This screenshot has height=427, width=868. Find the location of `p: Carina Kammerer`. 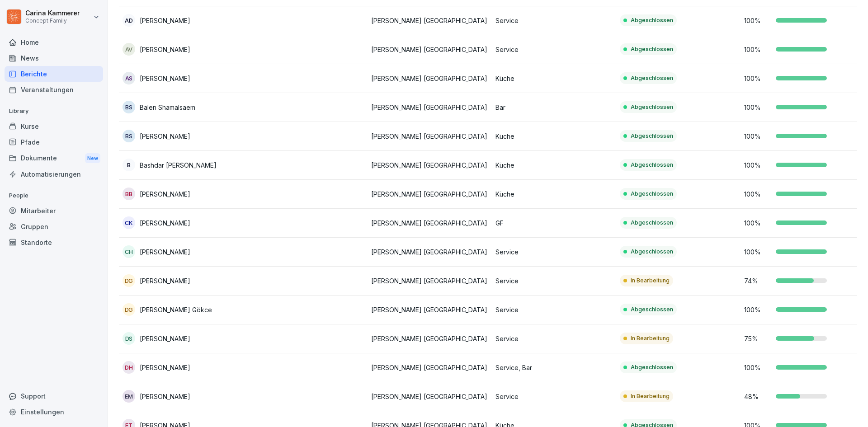

p: Carina Kammerer is located at coordinates (52, 13).